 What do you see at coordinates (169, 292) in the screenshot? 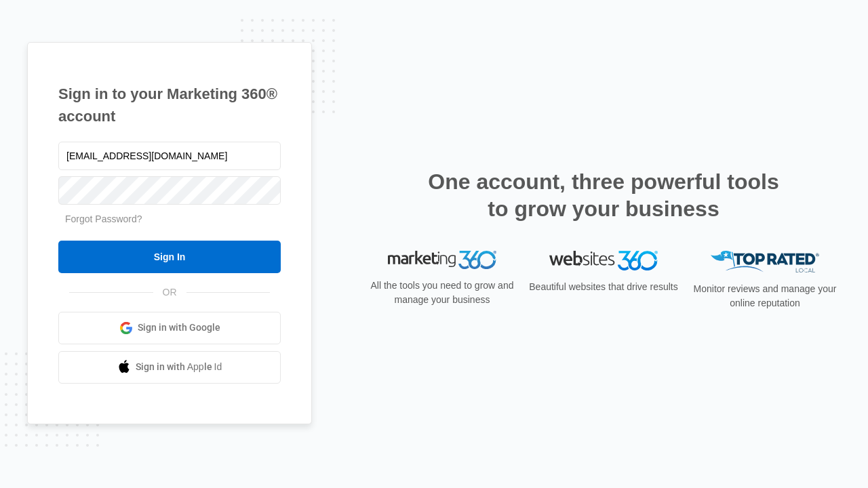
I see `span: OR` at bounding box center [169, 292].